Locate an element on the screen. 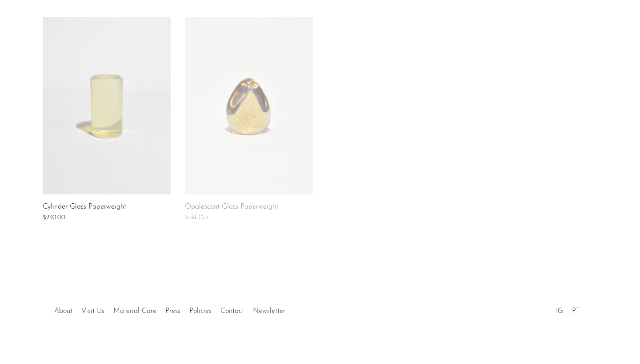 The height and width of the screenshot is (364, 640). a: Press is located at coordinates (173, 311).